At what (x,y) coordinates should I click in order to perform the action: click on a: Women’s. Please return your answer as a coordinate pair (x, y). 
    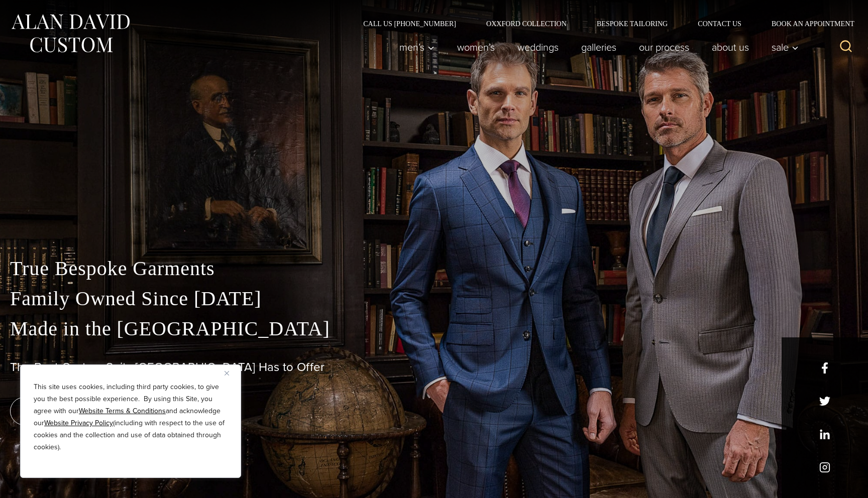
    Looking at the image, I should click on (476, 47).